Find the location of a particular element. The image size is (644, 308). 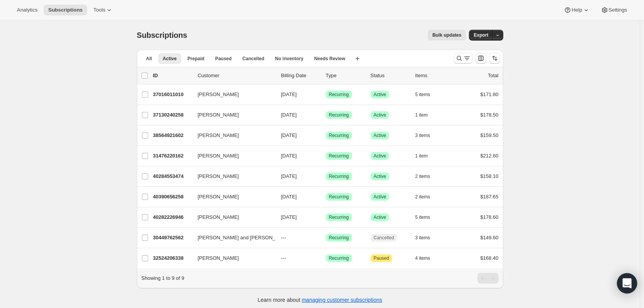

p: 40282226946 is located at coordinates (173, 218).